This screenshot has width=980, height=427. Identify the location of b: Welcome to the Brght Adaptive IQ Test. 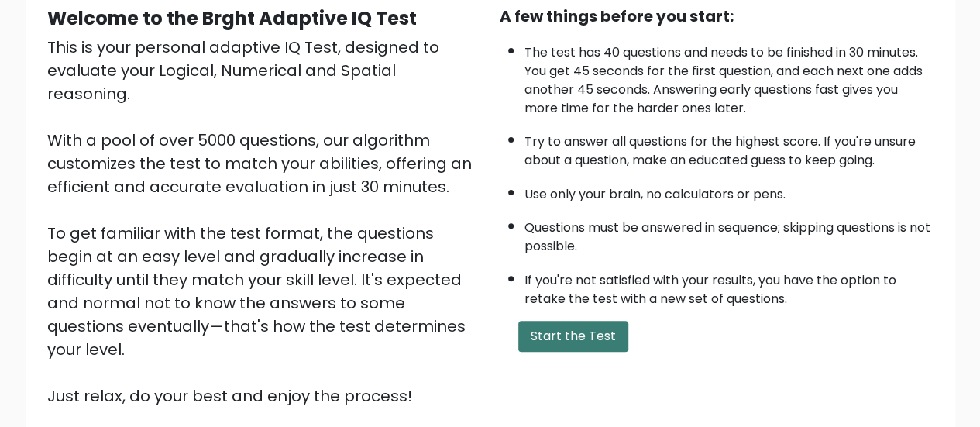
(231, 18).